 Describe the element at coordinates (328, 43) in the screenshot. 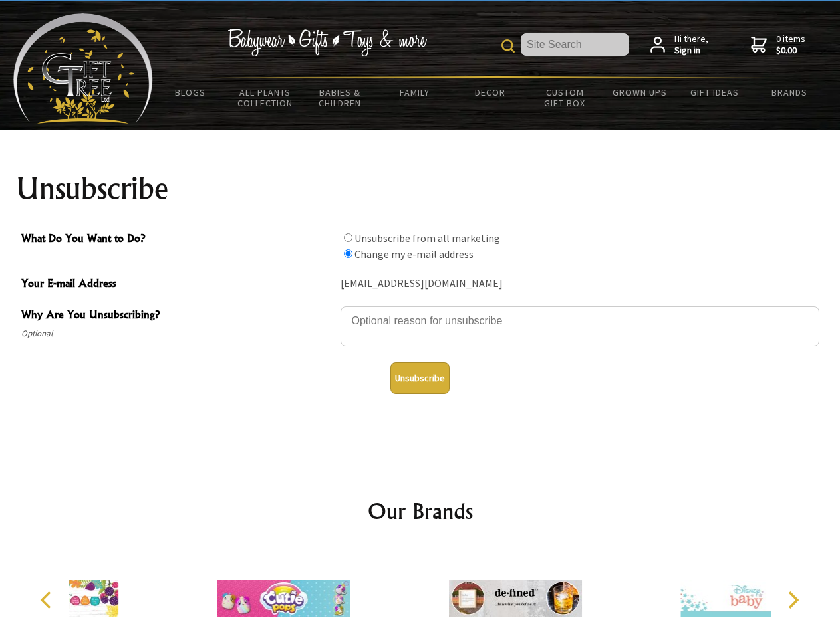

I see `img: Babywear - Gifts - Toys & more` at that location.